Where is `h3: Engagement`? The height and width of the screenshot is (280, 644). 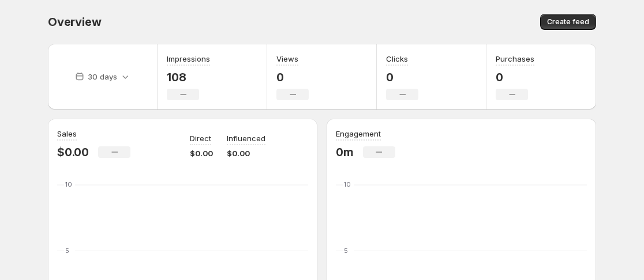 h3: Engagement is located at coordinates (358, 134).